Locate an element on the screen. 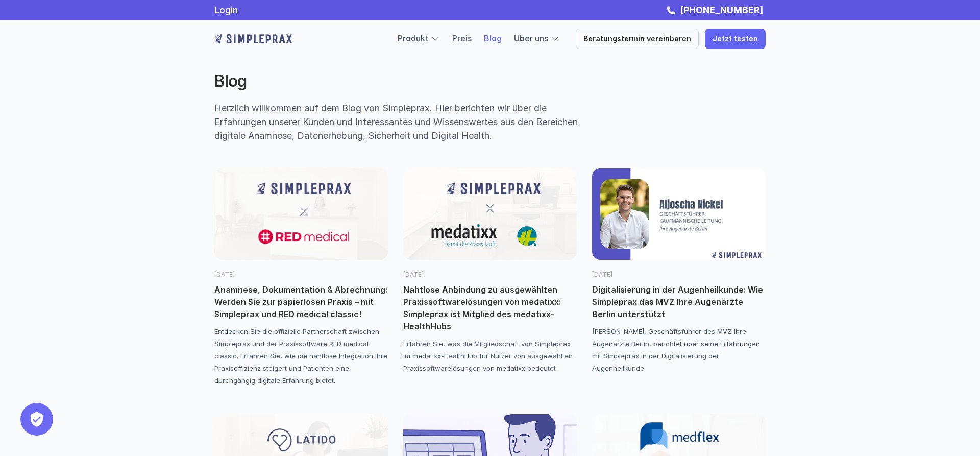 The image size is (980, 456). p: Anamnese, Dokumentation & Abrechnung: Werden Sie zur papierlosen Praxis – mit Simpleprax und RED ... is located at coordinates (302, 302).